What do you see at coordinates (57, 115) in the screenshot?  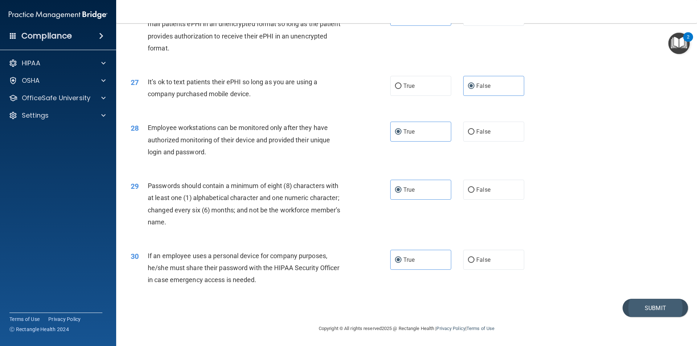 I see `a: Settings` at bounding box center [57, 115].